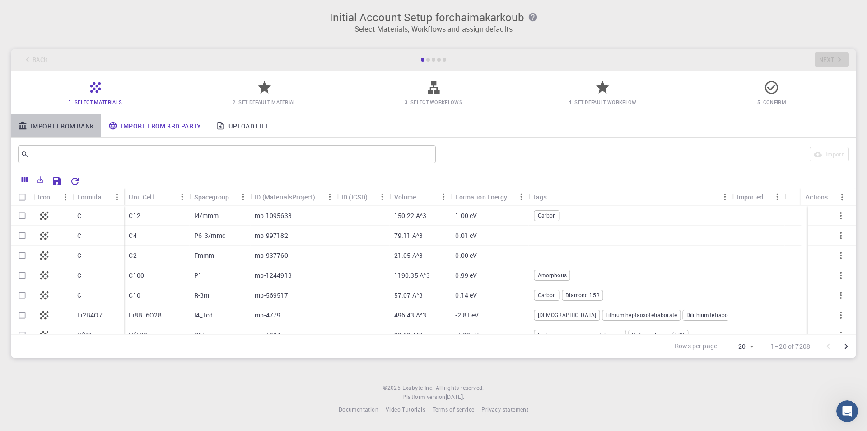  I want to click on p: C10, so click(134, 295).